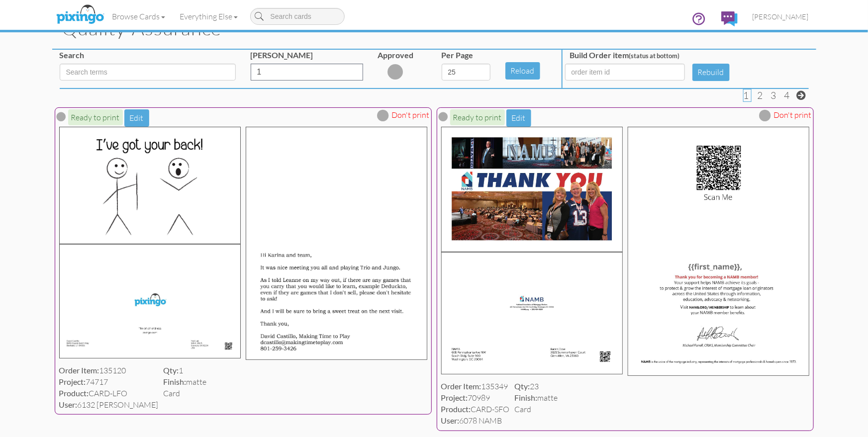 The width and height of the screenshot is (868, 437). Describe the element at coordinates (108, 371) in the screenshot. I see `div: 135120` at that location.